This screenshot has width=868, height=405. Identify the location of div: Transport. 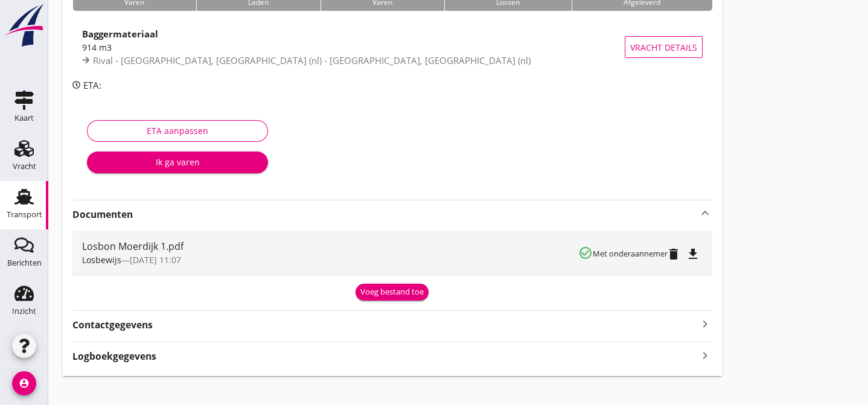
(24, 214).